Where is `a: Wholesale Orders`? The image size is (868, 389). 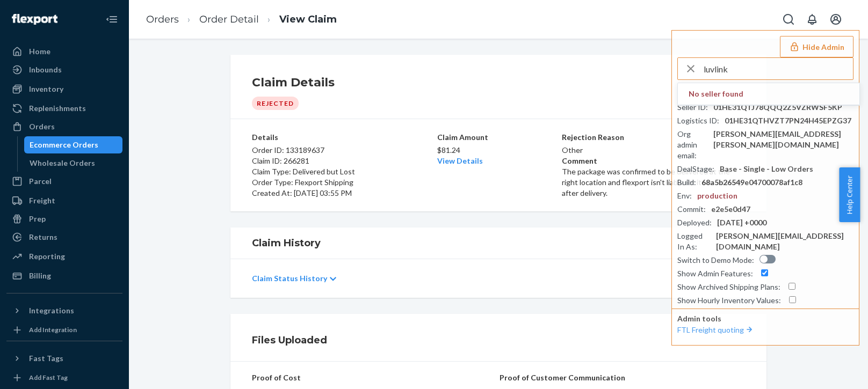
a: Wholesale Orders is located at coordinates (73, 163).